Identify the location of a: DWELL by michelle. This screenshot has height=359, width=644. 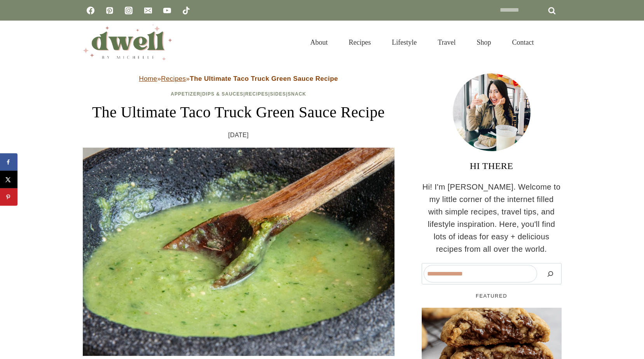
(128, 43).